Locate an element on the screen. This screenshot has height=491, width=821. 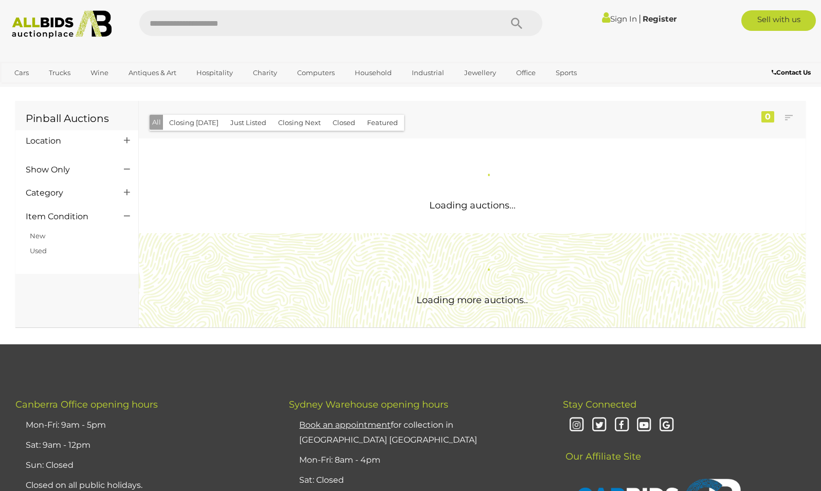
button: Just Listed is located at coordinates (248, 122).